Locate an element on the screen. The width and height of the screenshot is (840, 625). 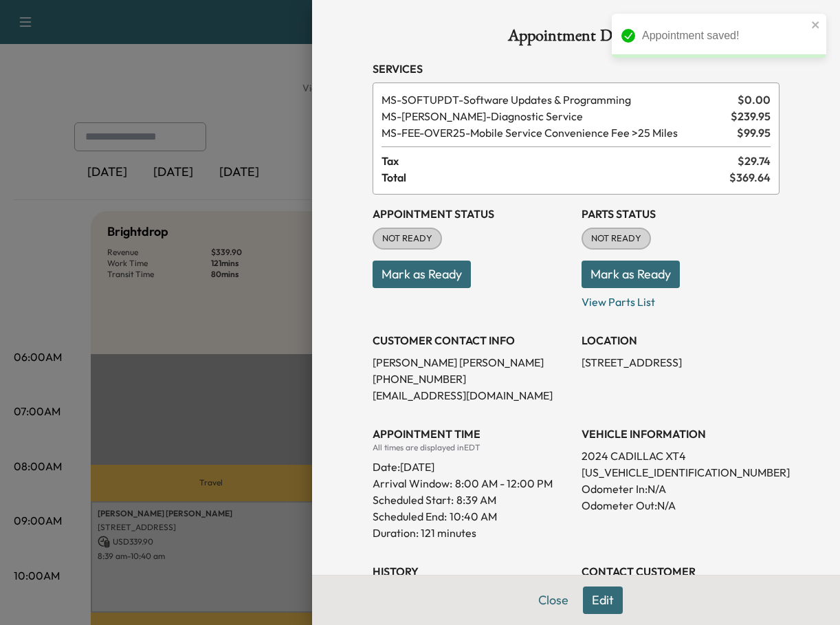
h3: VEHICLE INFORMATION is located at coordinates (680, 434).